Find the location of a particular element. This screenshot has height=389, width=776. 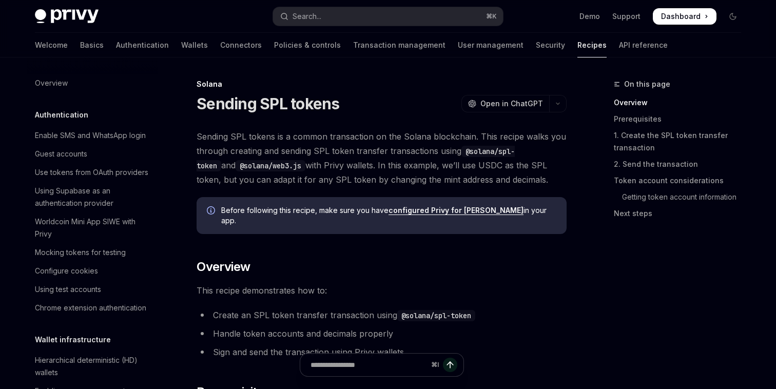

a: 2. Send the transaction is located at coordinates (681, 164).